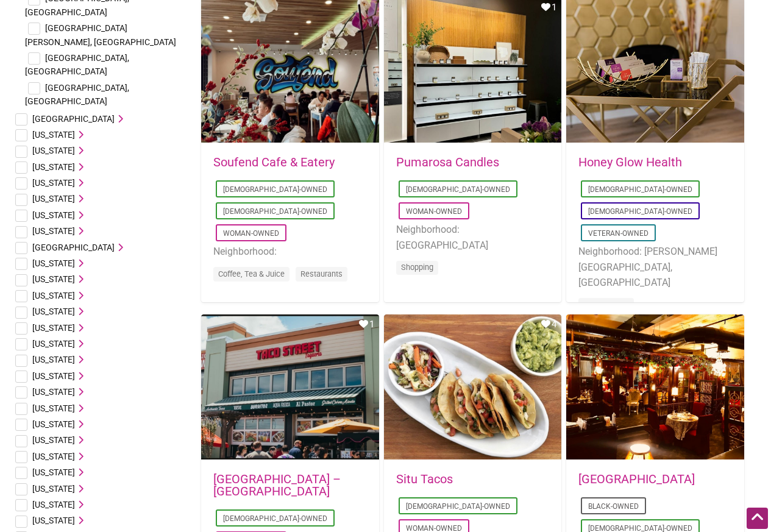 The height and width of the screenshot is (532, 771). Describe the element at coordinates (618, 233) in the screenshot. I see `a: Veteran-Owned` at that location.